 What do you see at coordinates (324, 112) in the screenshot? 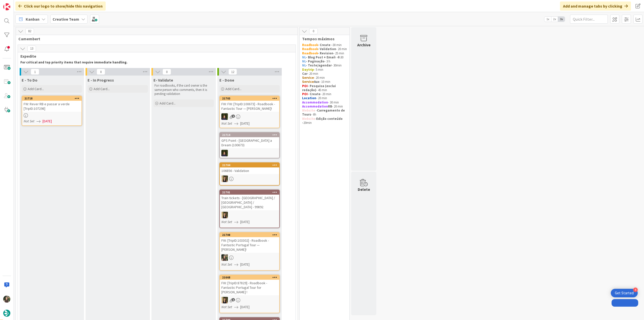
I see `strong: Carregamento de Tours` at bounding box center [324, 112].